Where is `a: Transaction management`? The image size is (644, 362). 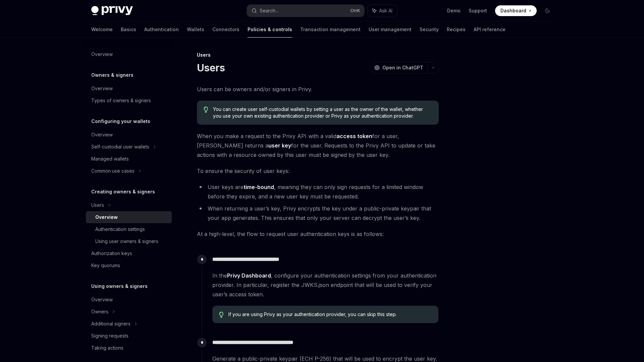 a: Transaction management is located at coordinates (331, 30).